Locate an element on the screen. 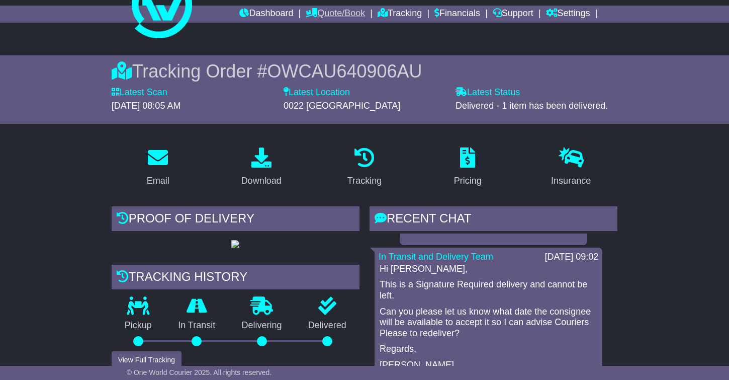 The width and height of the screenshot is (729, 380). a: here is located at coordinates (466, 230).